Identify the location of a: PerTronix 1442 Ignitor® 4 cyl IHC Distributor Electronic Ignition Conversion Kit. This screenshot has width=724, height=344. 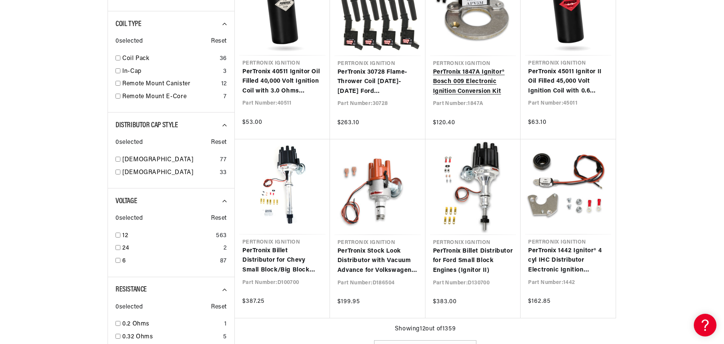
(568, 261).